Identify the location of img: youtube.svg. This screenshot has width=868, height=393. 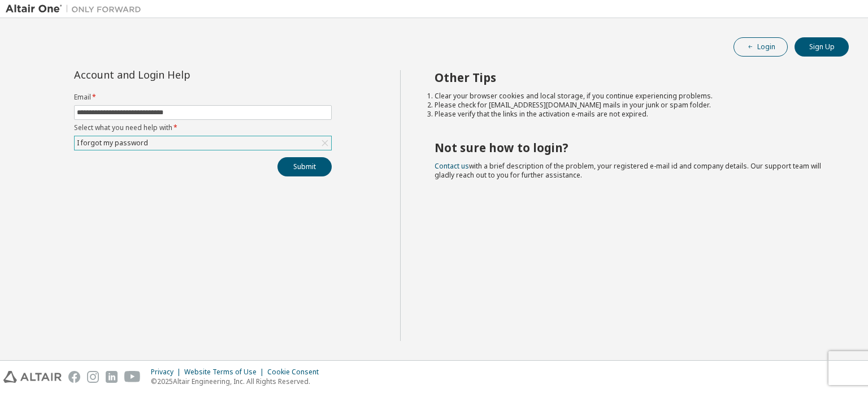
(132, 376).